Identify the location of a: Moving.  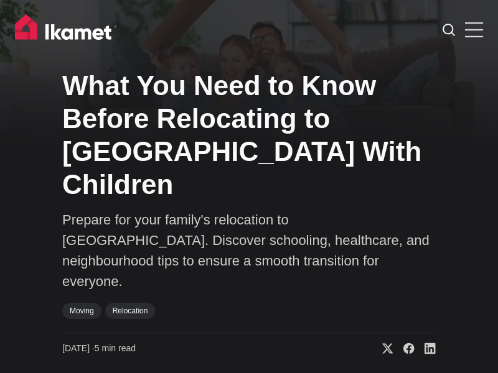
(82, 311).